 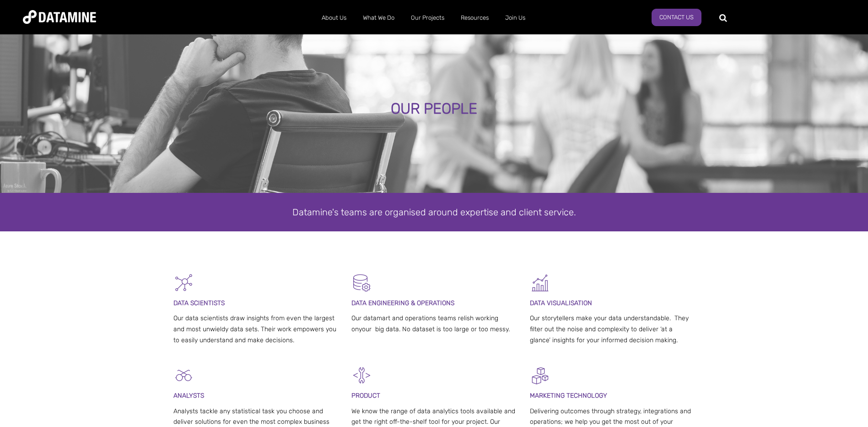 I want to click on a: Join Us, so click(x=515, y=18).